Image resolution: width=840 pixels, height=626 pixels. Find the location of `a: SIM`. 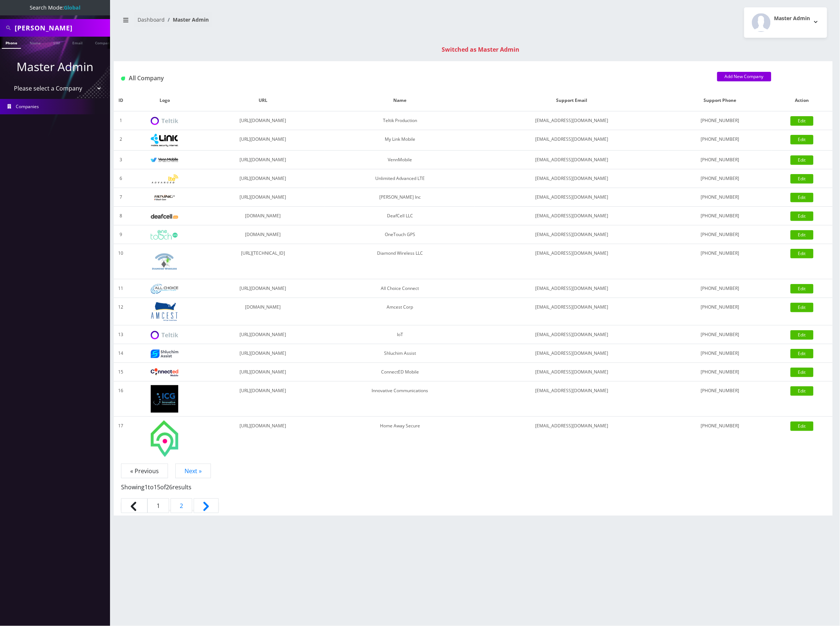

a: SIM is located at coordinates (57, 42).